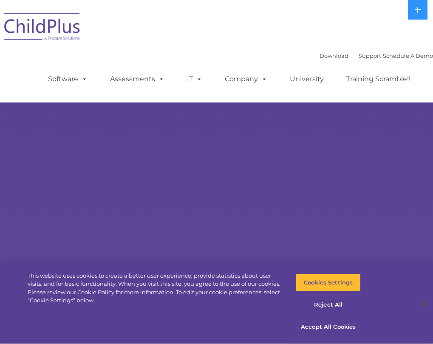 This screenshot has width=433, height=344. What do you see at coordinates (137, 79) in the screenshot?
I see `a: Assessments` at bounding box center [137, 79].